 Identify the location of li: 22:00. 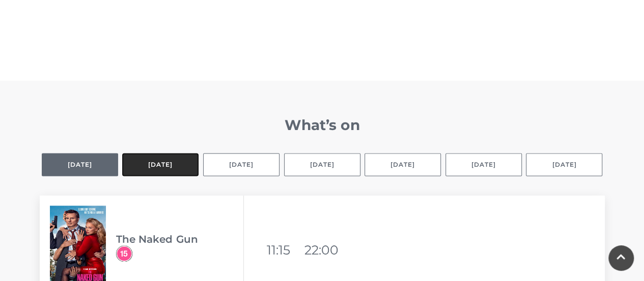
(322, 250).